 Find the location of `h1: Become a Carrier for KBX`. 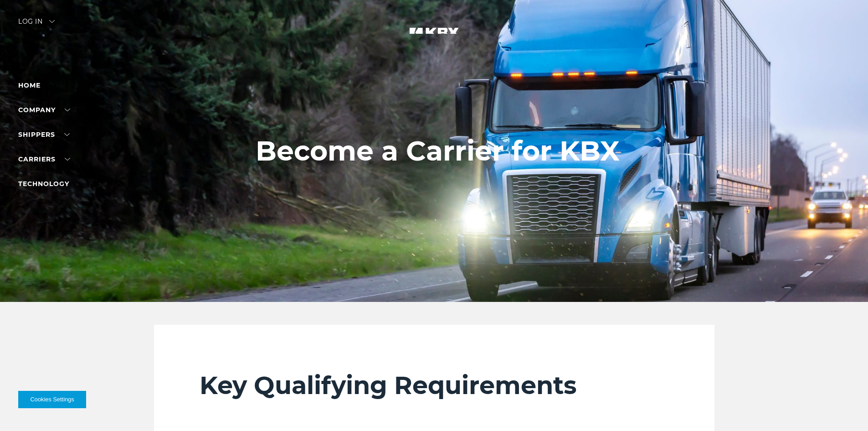

h1: Become a Carrier for KBX is located at coordinates (437, 151).